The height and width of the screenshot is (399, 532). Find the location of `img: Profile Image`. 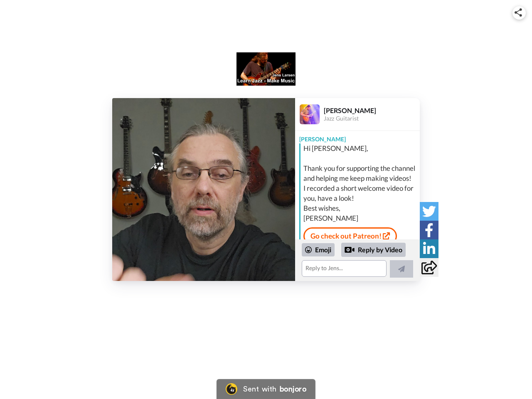

img: Profile Image is located at coordinates (310, 115).